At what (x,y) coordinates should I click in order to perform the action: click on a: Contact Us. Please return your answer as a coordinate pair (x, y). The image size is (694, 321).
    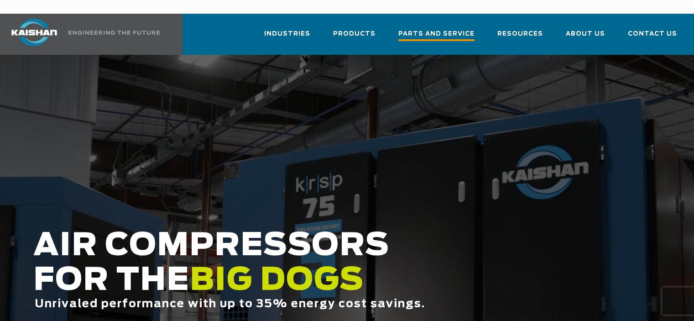
    Looking at the image, I should click on (652, 37).